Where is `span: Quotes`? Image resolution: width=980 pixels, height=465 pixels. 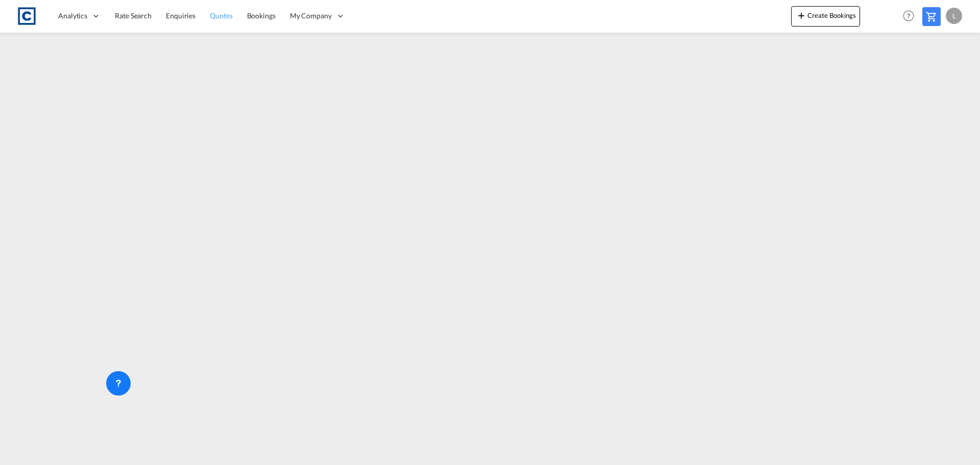 span: Quotes is located at coordinates (221, 15).